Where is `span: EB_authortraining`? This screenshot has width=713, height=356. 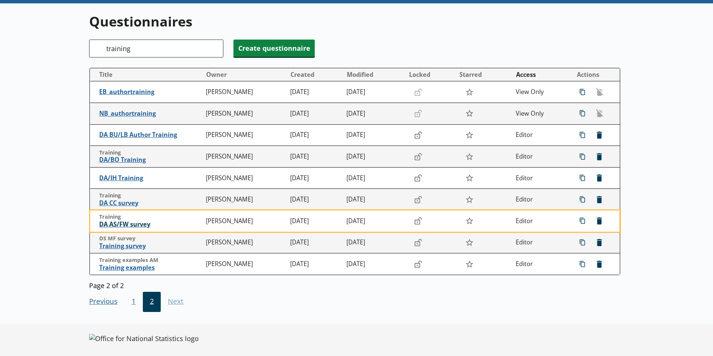 span: EB_authortraining is located at coordinates (151, 92).